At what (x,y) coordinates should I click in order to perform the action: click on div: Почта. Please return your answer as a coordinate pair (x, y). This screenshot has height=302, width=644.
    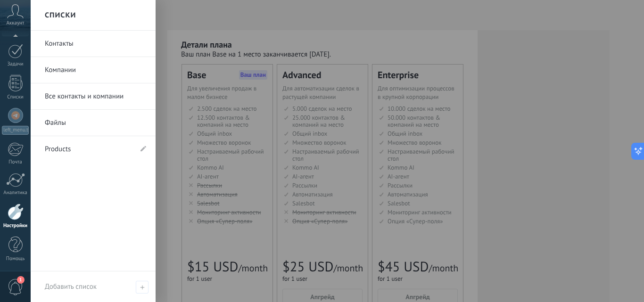
    Looking at the image, I should click on (16, 162).